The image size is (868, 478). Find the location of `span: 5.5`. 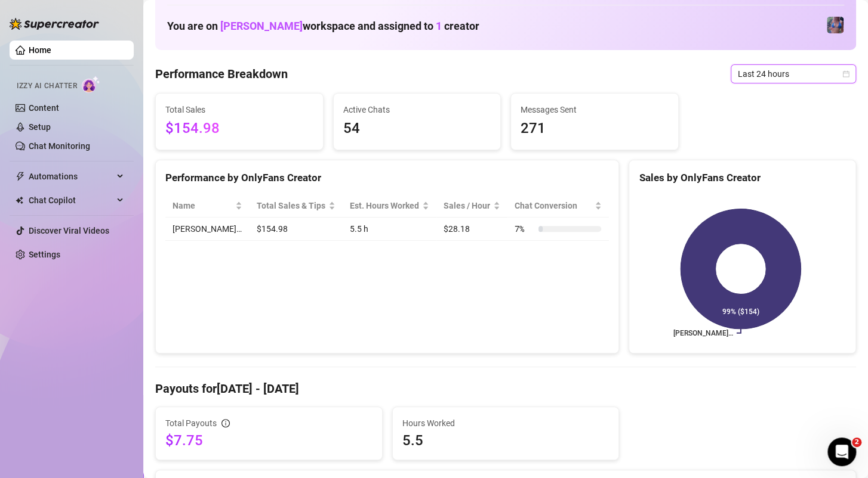

span: 5.5 is located at coordinates (506, 441).